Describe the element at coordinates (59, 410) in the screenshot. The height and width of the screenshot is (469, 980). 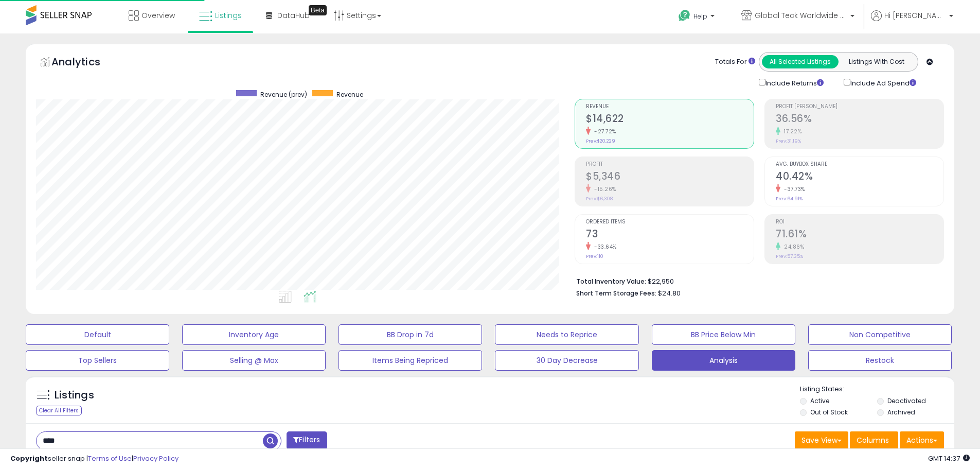
I see `div: Clear All Filters` at that location.